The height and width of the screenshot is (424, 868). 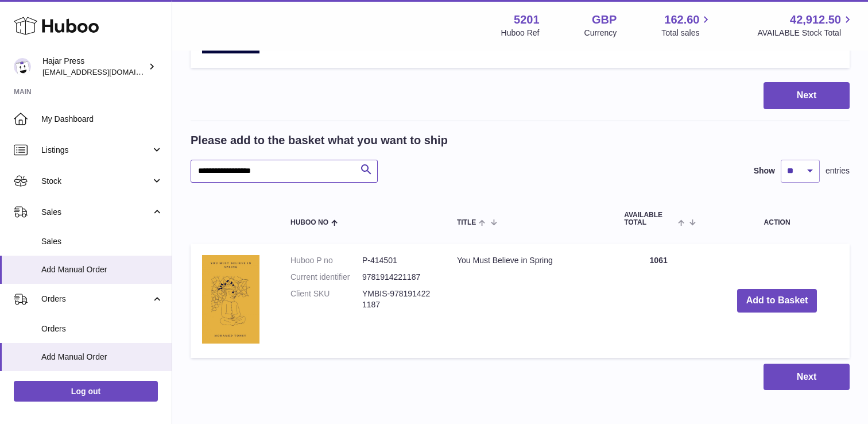 I want to click on img: You Must Believe in Spring, so click(x=231, y=299).